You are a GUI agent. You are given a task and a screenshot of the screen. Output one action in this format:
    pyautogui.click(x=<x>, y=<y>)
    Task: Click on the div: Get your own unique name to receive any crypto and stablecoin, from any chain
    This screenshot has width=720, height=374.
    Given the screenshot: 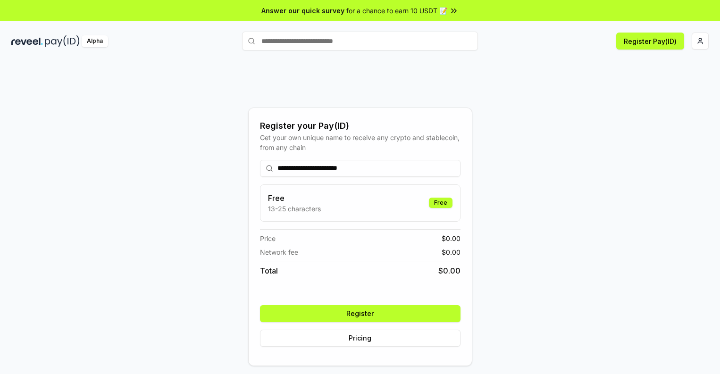 What is the action you would take?
    pyautogui.click(x=360, y=143)
    